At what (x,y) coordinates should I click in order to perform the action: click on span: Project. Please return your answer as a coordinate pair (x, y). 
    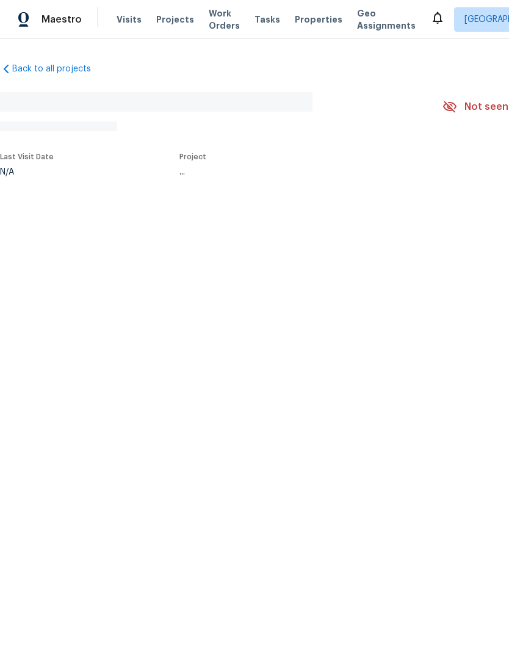
    Looking at the image, I should click on (193, 157).